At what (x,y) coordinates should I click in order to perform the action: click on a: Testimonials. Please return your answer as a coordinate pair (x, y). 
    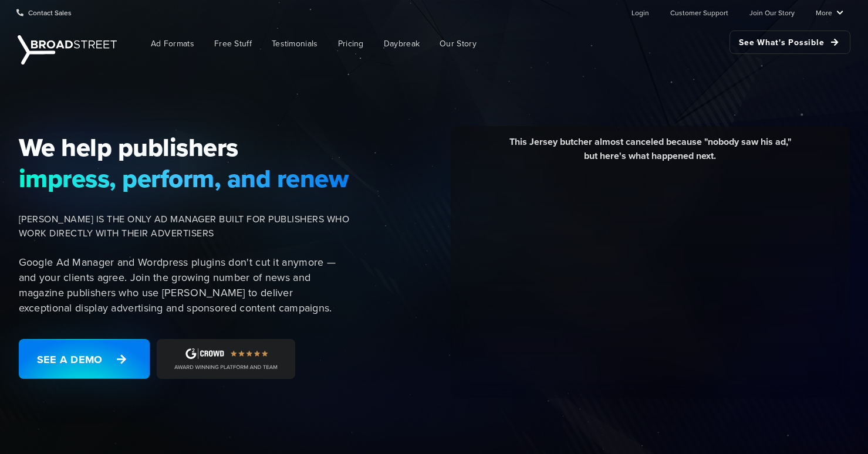
    Looking at the image, I should click on (295, 43).